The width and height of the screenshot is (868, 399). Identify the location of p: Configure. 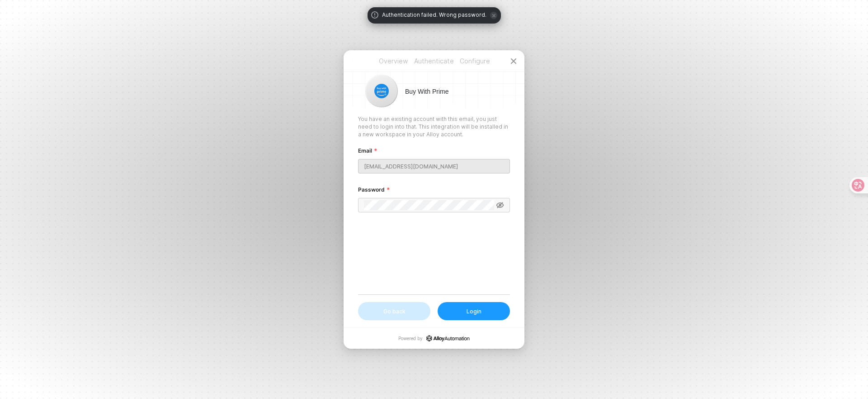
(475, 61).